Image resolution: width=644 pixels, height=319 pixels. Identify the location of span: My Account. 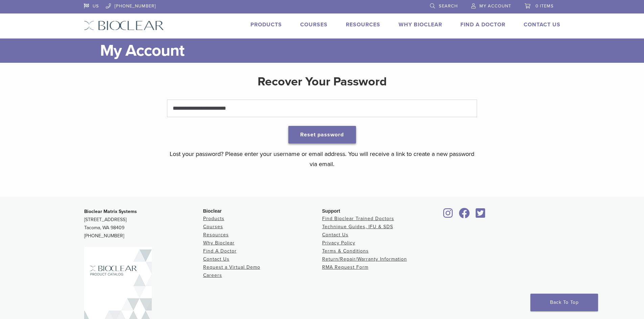
(495, 6).